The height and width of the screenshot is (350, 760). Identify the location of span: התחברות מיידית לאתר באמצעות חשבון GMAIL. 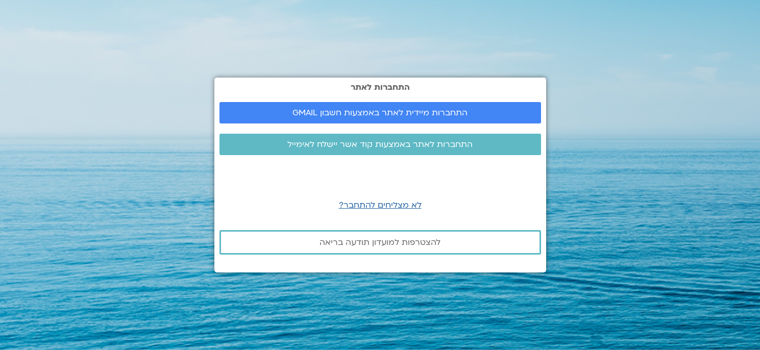
(380, 113).